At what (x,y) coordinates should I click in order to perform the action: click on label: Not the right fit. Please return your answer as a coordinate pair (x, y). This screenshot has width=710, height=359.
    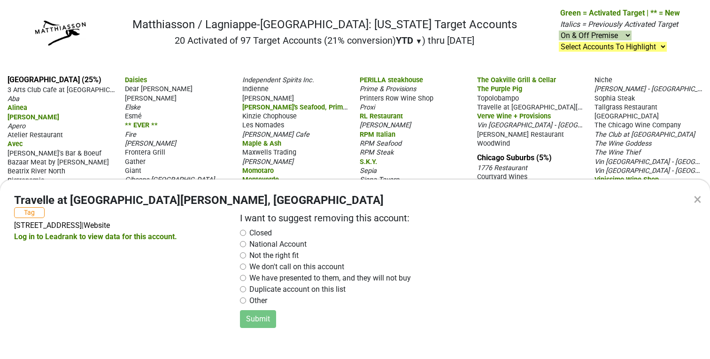
    Looking at the image, I should click on (274, 255).